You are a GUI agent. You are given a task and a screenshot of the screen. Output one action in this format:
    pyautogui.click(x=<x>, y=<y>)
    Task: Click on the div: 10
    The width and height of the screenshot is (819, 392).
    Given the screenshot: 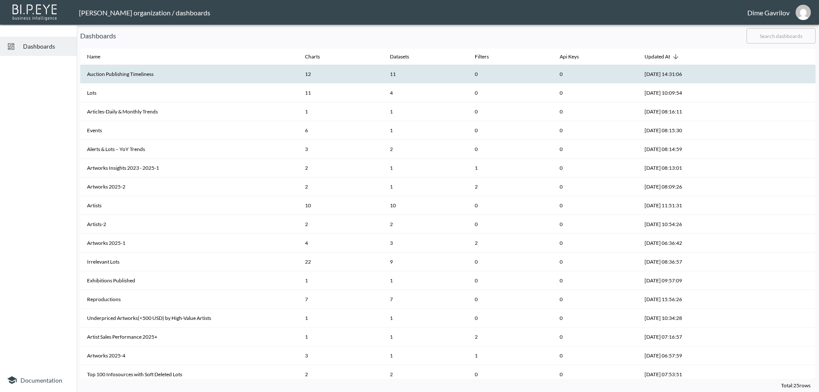 What is the action you would take?
    pyautogui.click(x=425, y=205)
    